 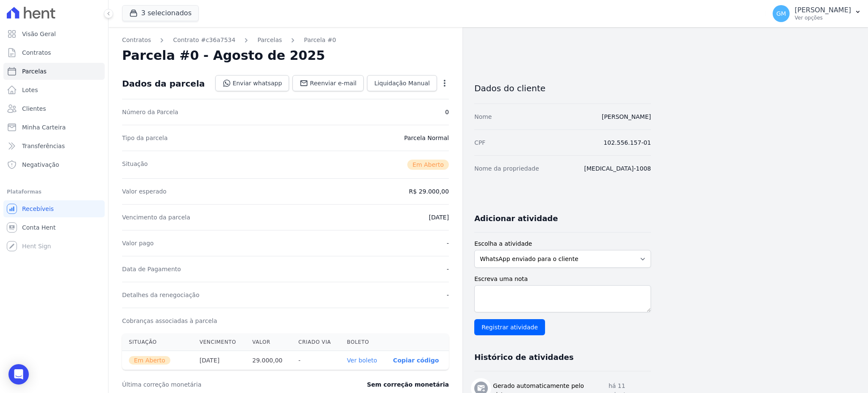 What do you see at coordinates (138, 243) in the screenshot?
I see `dt: Valor pago` at bounding box center [138, 243].